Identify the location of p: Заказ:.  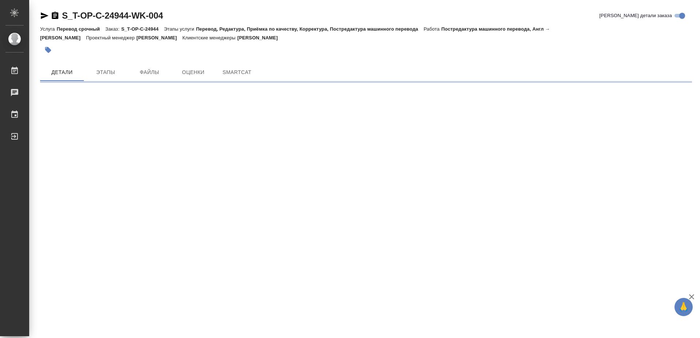
(113, 29).